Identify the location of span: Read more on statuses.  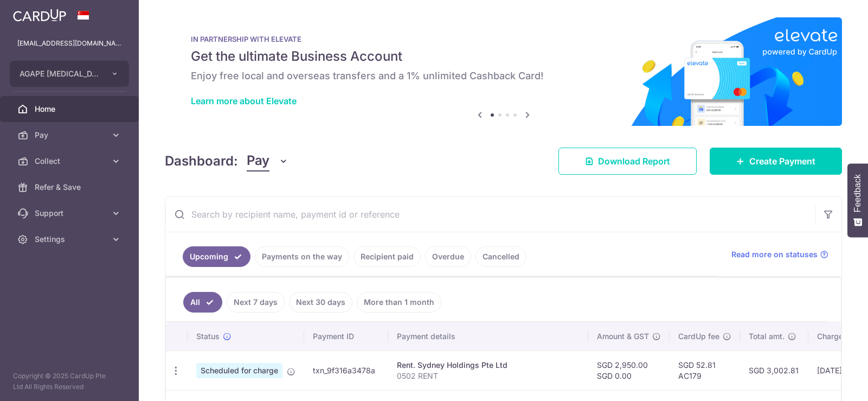
(774, 254).